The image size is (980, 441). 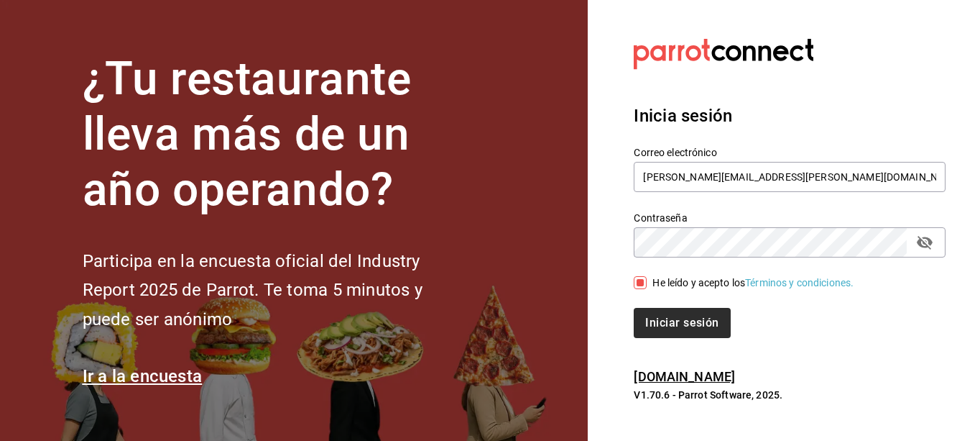 What do you see at coordinates (753, 283) in the screenshot?
I see `div: He leído y acepto los` at bounding box center [753, 283].